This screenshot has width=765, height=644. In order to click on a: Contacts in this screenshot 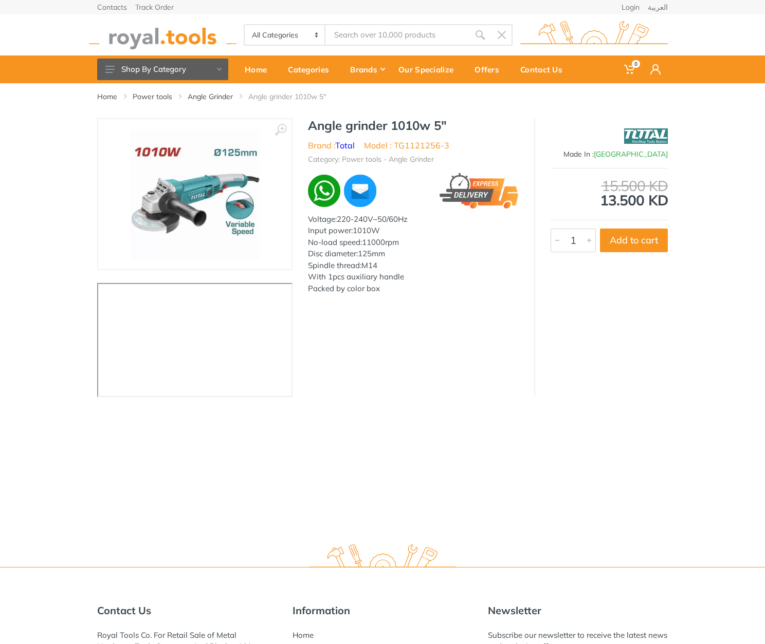, I will do `click(112, 7)`.